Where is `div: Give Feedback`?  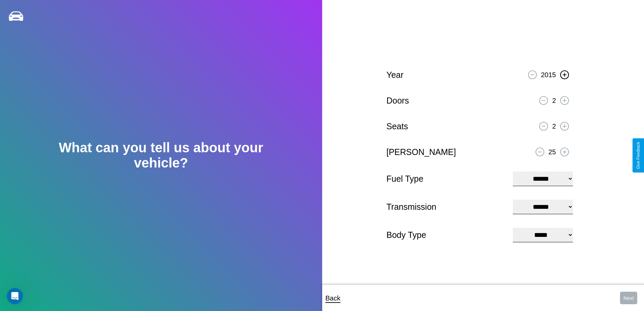 div: Give Feedback is located at coordinates (639, 155).